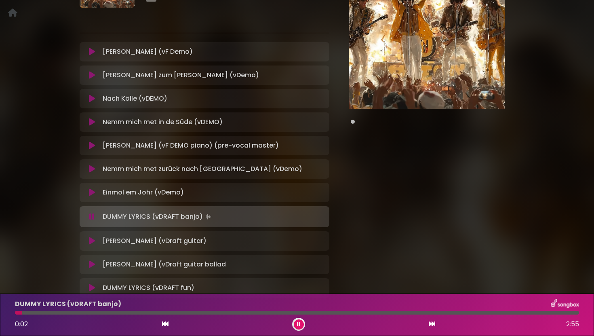 The height and width of the screenshot is (336, 594). I want to click on span: 0:02, so click(21, 323).